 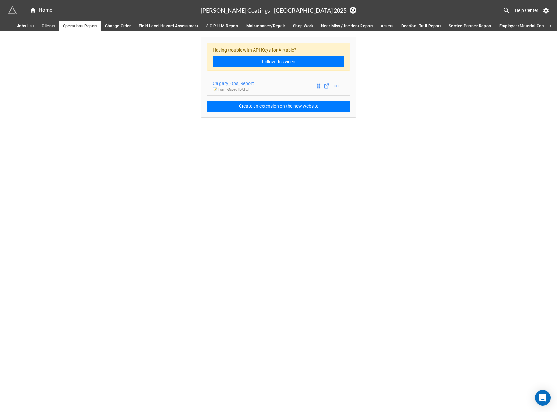 What do you see at coordinates (303, 26) in the screenshot?
I see `span: Shop Work` at bounding box center [303, 26].